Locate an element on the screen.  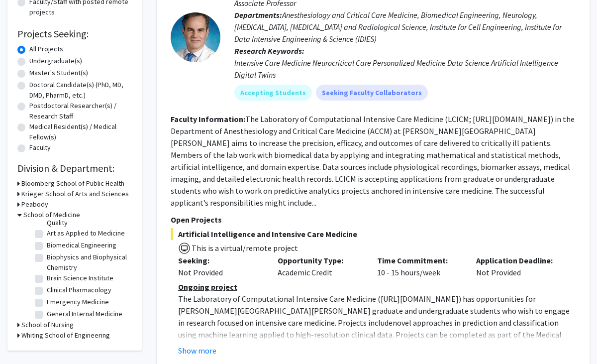
label: Emergency Medicine is located at coordinates (78, 302).